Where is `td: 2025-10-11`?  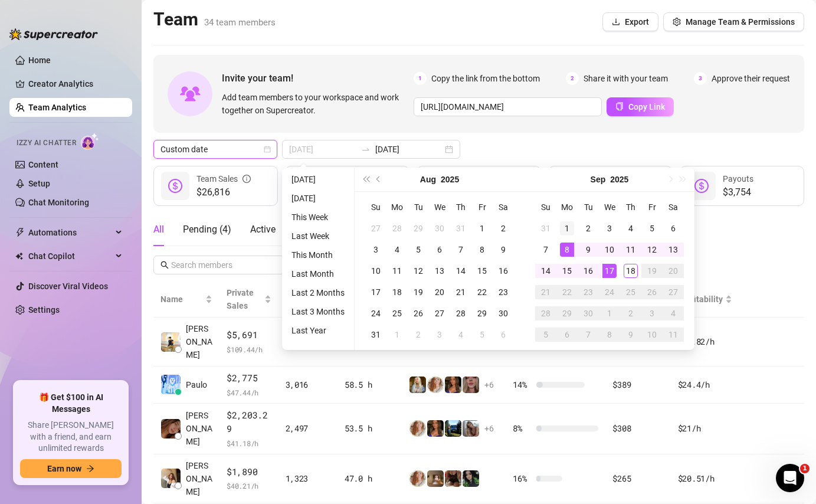 td: 2025-10-11 is located at coordinates (673, 334).